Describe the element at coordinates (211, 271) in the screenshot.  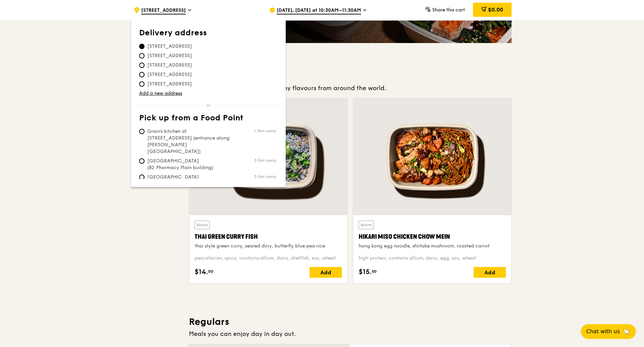
I see `span: 00` at that location.